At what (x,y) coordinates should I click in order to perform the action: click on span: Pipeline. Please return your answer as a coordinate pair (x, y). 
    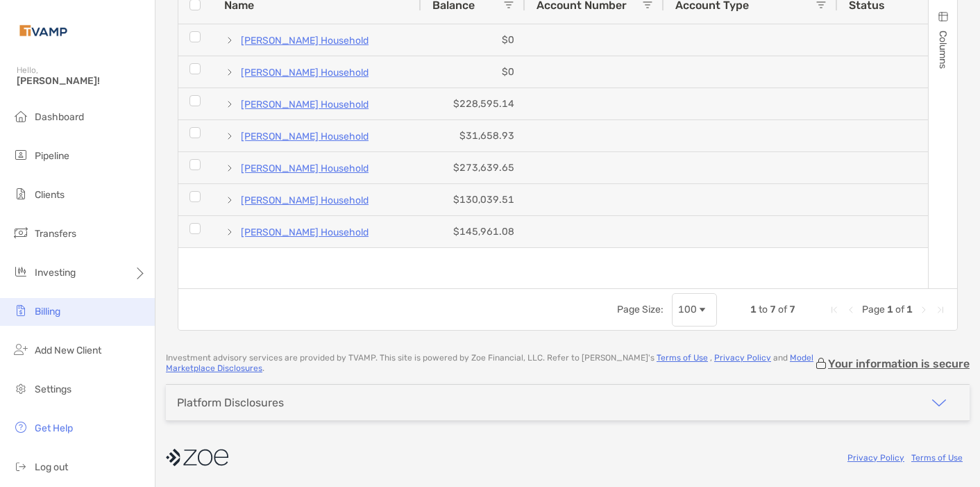
    Looking at the image, I should click on (52, 155).